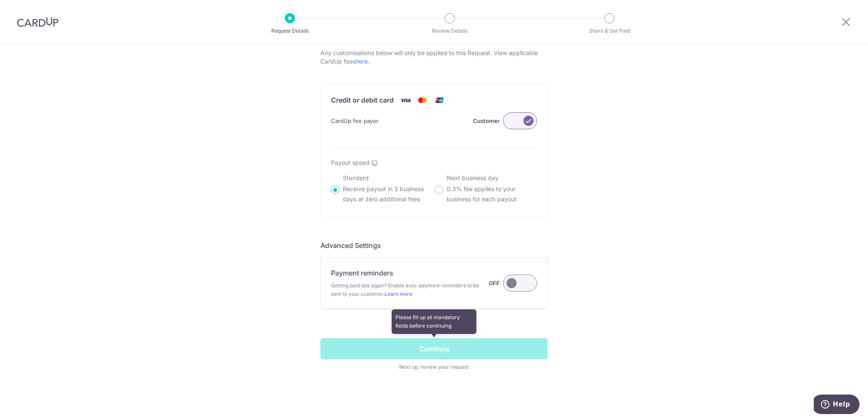  What do you see at coordinates (494, 283) in the screenshot?
I see `label: OFF` at bounding box center [494, 283].